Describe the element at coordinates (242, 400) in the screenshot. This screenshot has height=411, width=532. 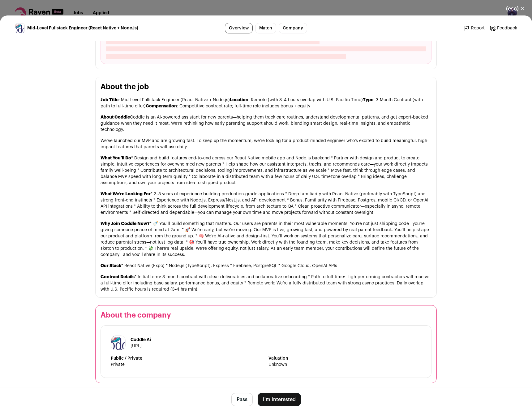
I see `button: Pass` at that location.